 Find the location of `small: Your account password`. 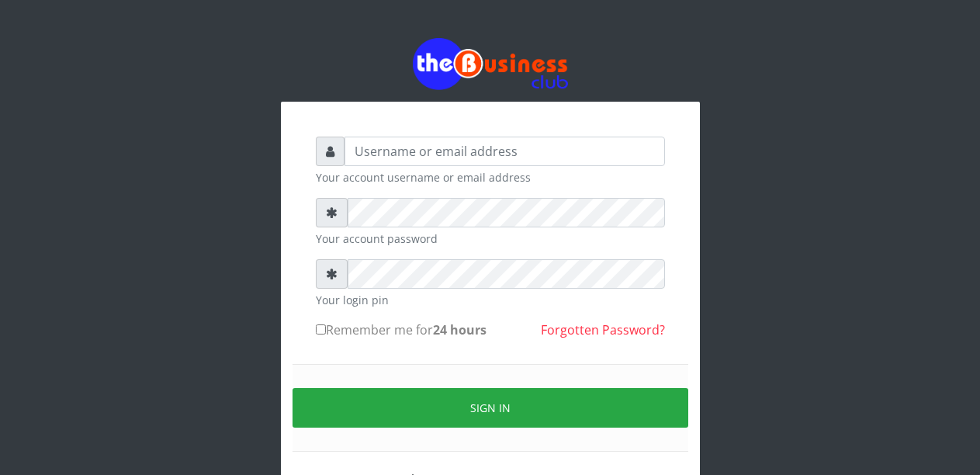

small: Your account password is located at coordinates (490, 238).